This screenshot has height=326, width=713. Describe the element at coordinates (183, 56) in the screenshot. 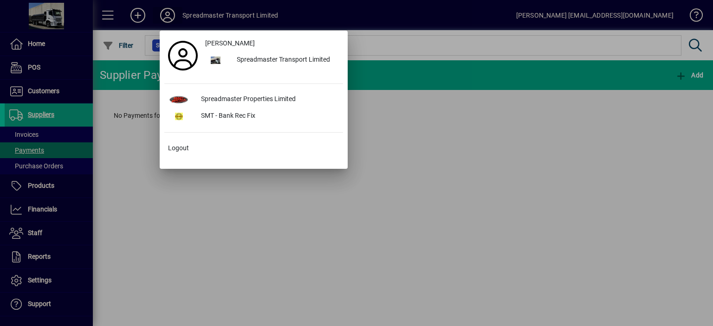

I see `a: Profile` at that location.